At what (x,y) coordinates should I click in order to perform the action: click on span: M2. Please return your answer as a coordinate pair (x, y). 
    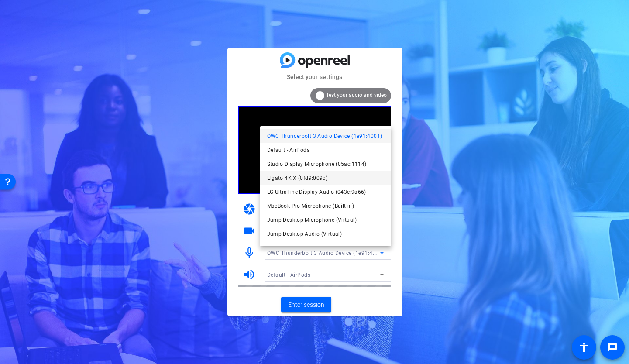
    Looking at the image, I should click on (271, 248).